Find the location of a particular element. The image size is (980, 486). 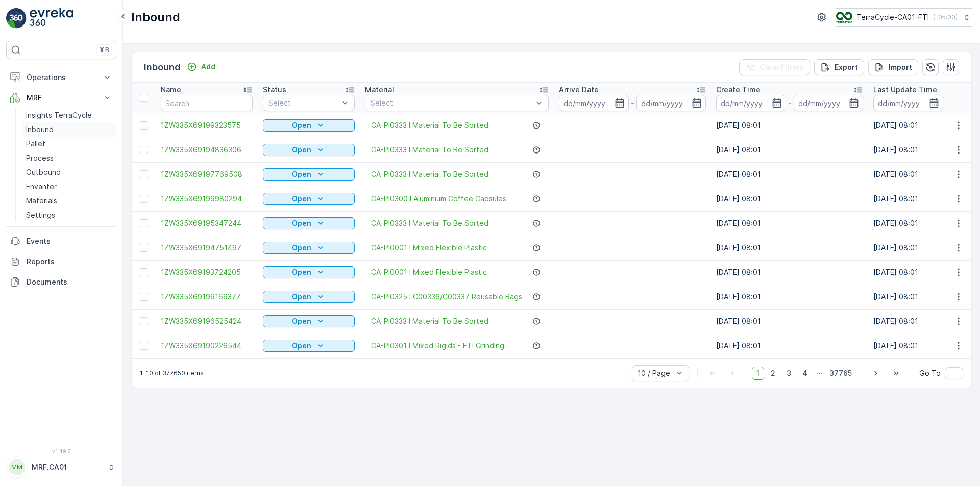

a: Reports is located at coordinates (61, 262).